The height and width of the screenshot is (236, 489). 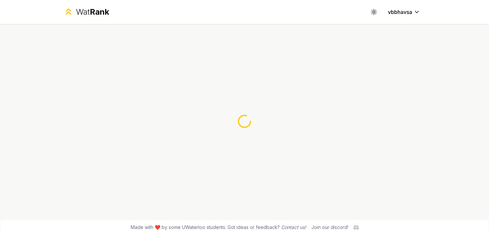 I want to click on span: Made with ❤️ by some UWaterloo students. Got ideas or feedback?, so click(x=218, y=227).